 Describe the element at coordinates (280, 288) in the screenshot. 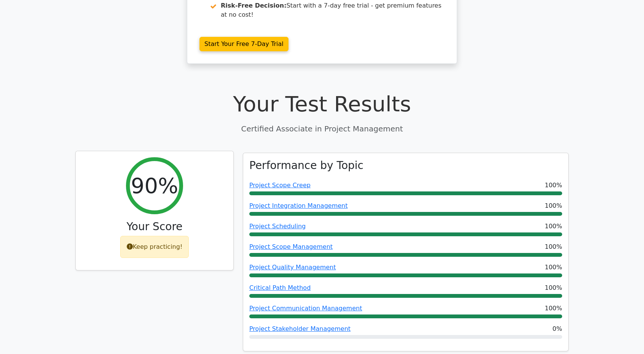

I see `a: Critical Path Method` at that location.